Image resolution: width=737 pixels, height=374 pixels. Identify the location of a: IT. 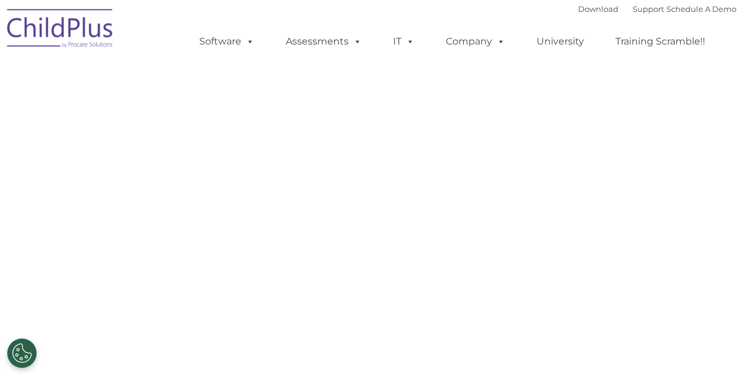
(404, 42).